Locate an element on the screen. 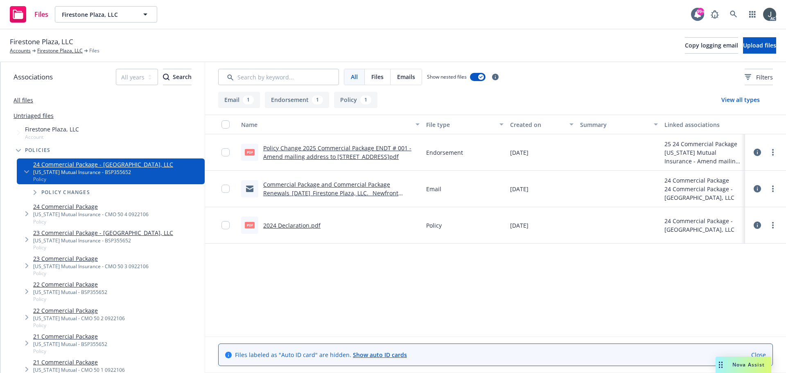  button: Email is located at coordinates (239, 100).